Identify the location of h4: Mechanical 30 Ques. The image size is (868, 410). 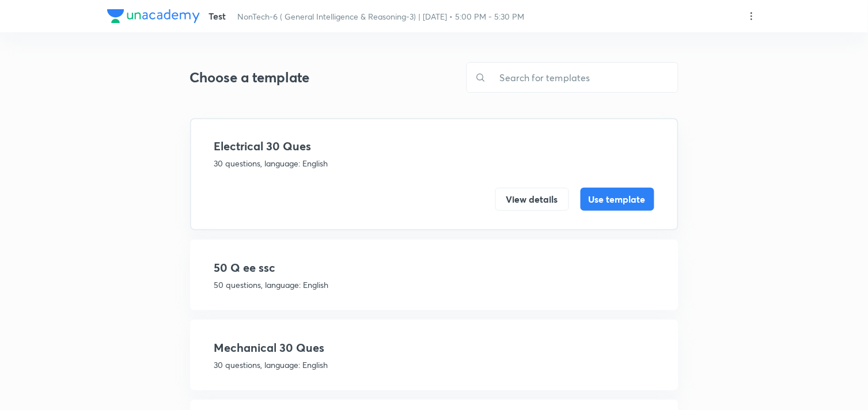
(434, 348).